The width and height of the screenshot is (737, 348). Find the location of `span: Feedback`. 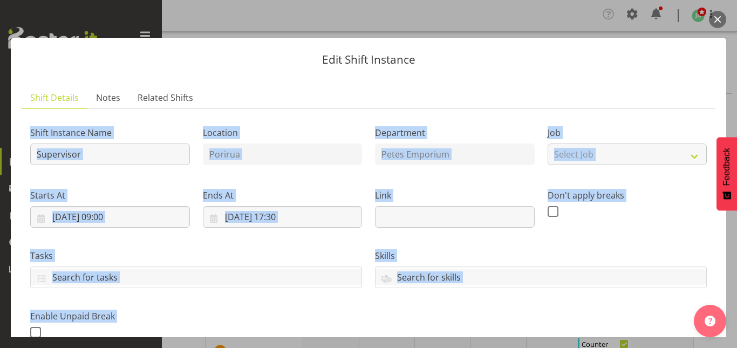

span: Feedback is located at coordinates (727, 167).